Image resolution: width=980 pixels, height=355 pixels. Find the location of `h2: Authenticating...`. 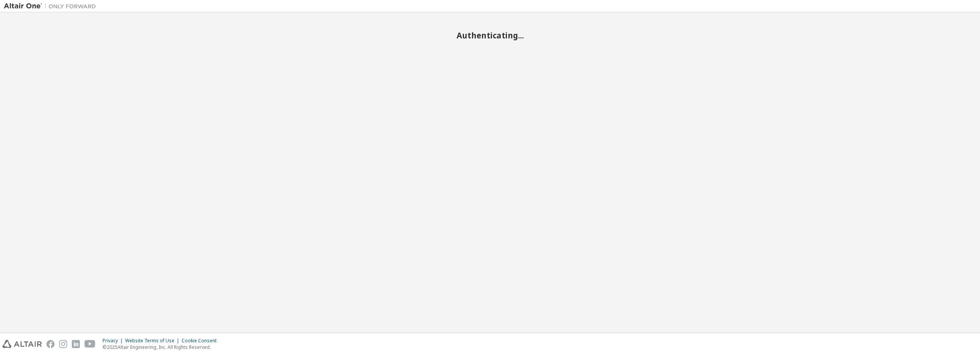

h2: Authenticating... is located at coordinates (490, 35).